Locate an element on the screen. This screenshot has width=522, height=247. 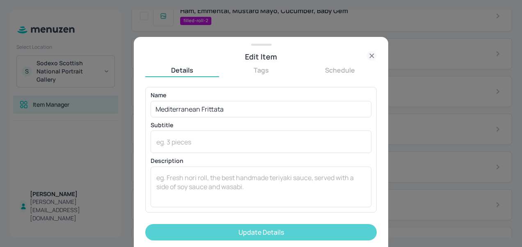
button: Schedule is located at coordinates (340, 70).